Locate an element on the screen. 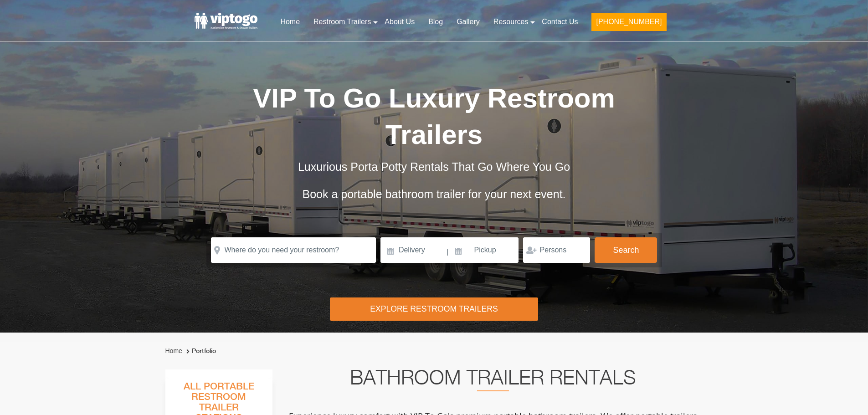 This screenshot has width=868, height=415. input: Persons is located at coordinates (556, 250).